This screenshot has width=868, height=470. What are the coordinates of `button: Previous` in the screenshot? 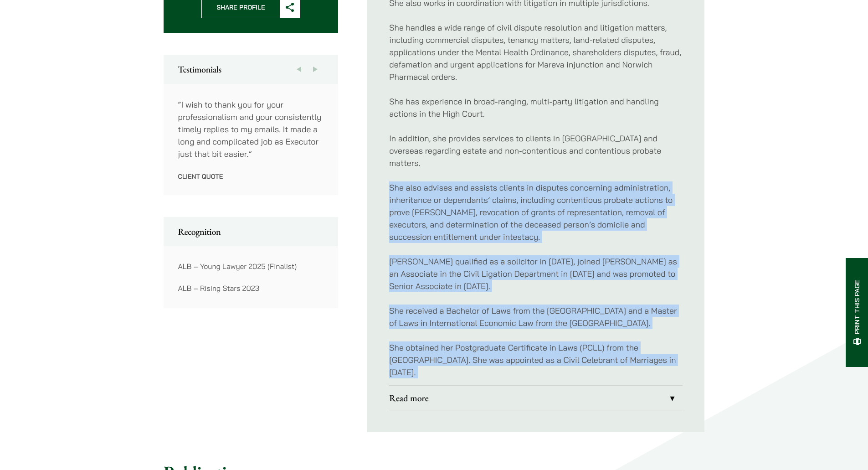 It's located at (299, 69).